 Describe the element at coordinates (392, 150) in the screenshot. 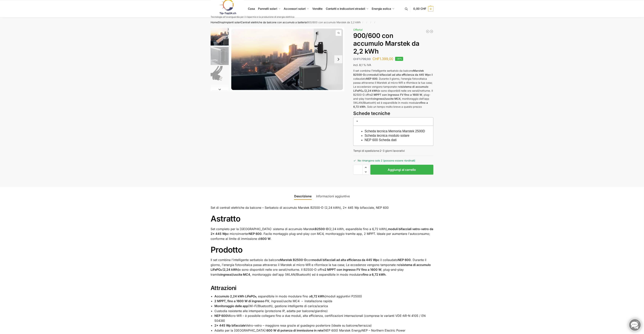

I see `span: 2-3 giorni lavorativi` at that location.